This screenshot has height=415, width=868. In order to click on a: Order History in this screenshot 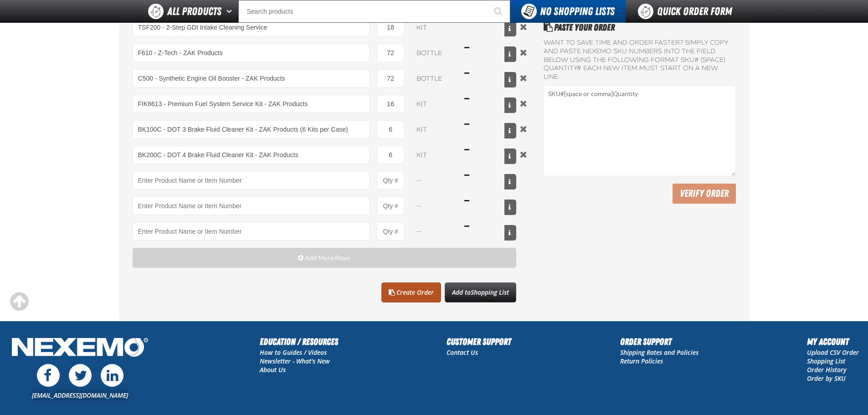, I will do `click(826, 370)`.